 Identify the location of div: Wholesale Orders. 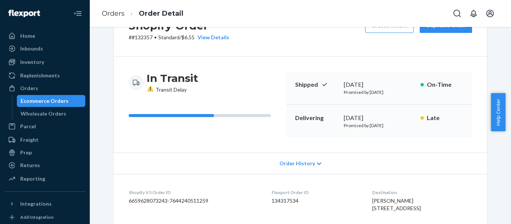
(43, 114).